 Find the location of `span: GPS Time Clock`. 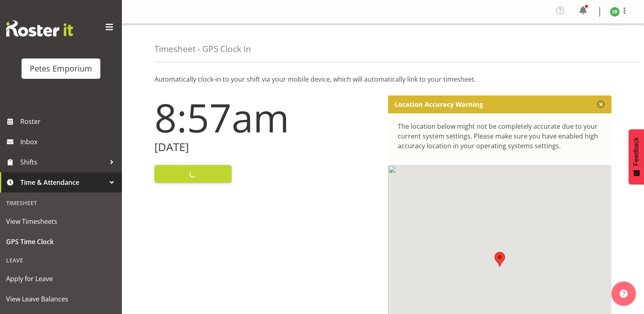

span: GPS Time Clock is located at coordinates (61, 241).